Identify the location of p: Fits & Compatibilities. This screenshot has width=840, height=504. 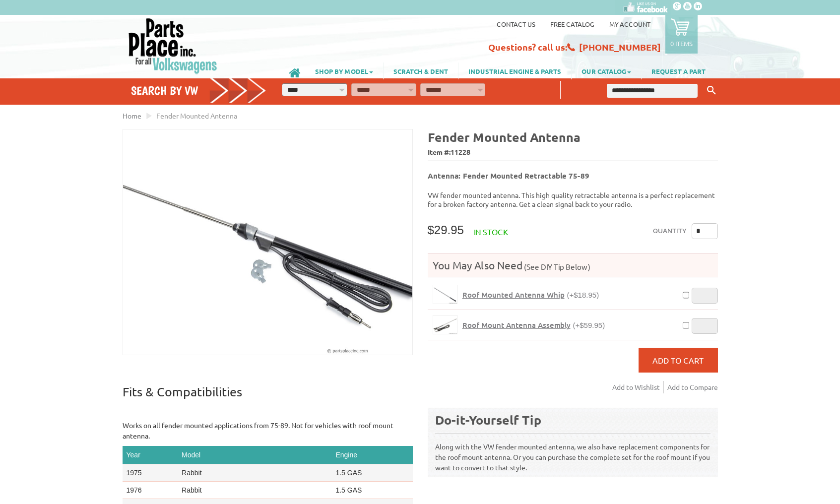
(267, 397).